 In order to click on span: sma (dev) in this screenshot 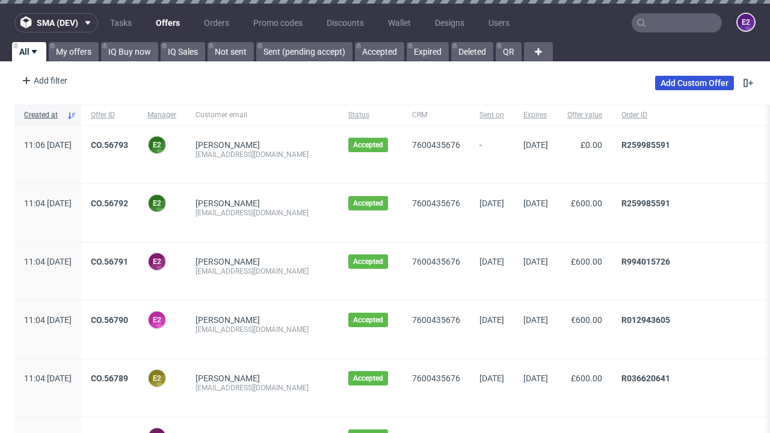, I will do `click(57, 23)`.